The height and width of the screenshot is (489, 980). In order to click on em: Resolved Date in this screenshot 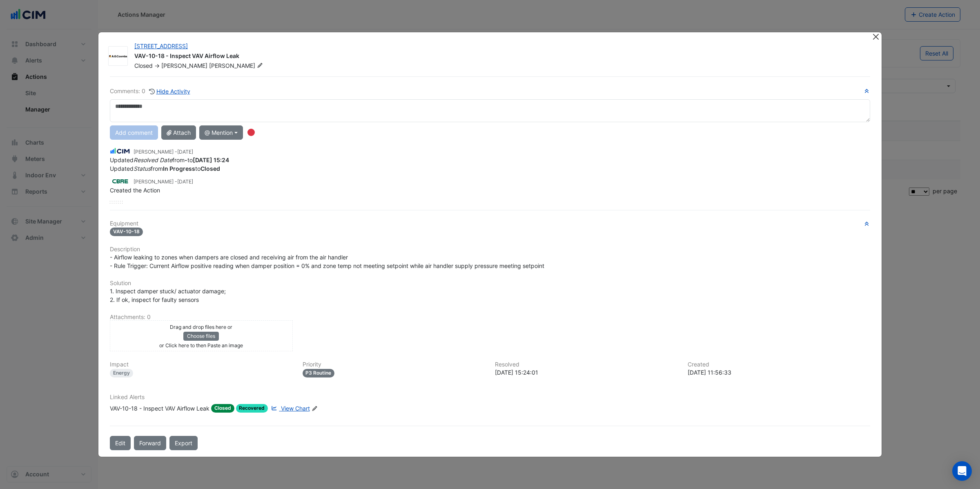, I will do `click(153, 159)`.